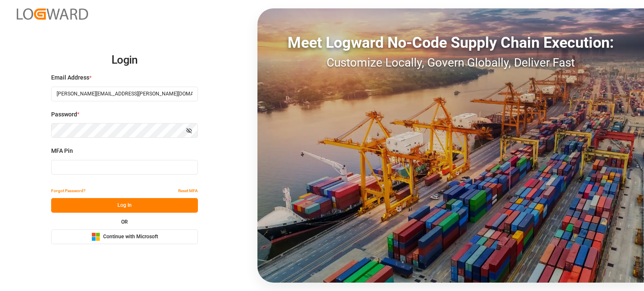 The image size is (644, 291). What do you see at coordinates (52, 14) in the screenshot?
I see `img: Logward_new_orange.png` at bounding box center [52, 14].